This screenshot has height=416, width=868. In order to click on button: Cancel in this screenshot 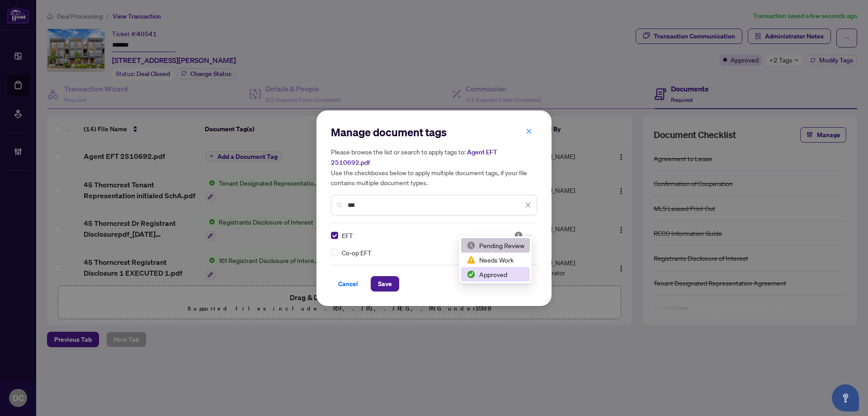, I will do `click(348, 283)`.